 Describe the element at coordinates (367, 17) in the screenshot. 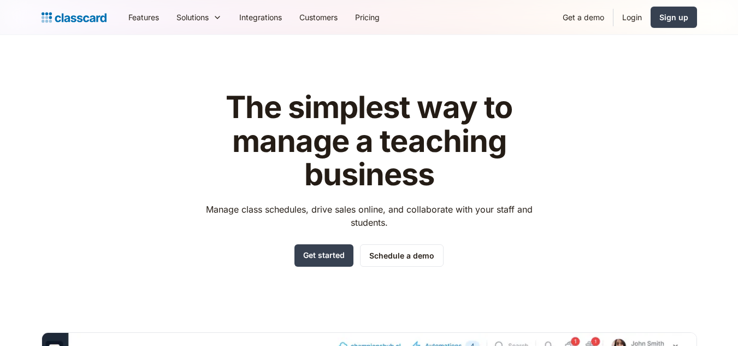

I see `a: Pricing` at that location.